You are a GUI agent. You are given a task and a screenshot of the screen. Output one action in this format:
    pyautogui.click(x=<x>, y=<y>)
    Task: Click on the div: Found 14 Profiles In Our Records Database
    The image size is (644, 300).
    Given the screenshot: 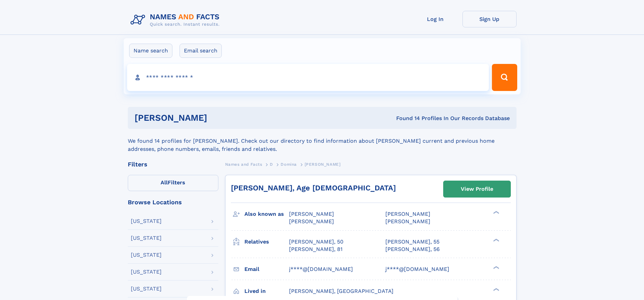 What is the action you would take?
    pyautogui.click(x=406, y=118)
    